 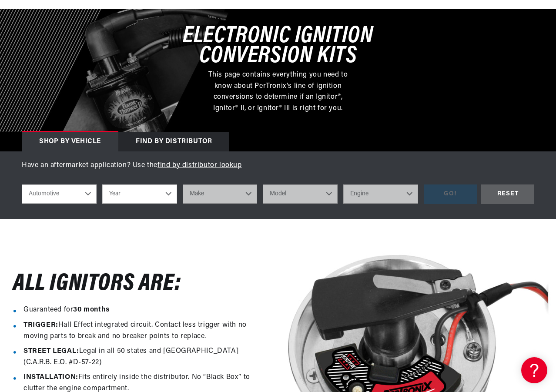 I want to click on p: Have an aftermarket application? Use the, so click(x=278, y=166).